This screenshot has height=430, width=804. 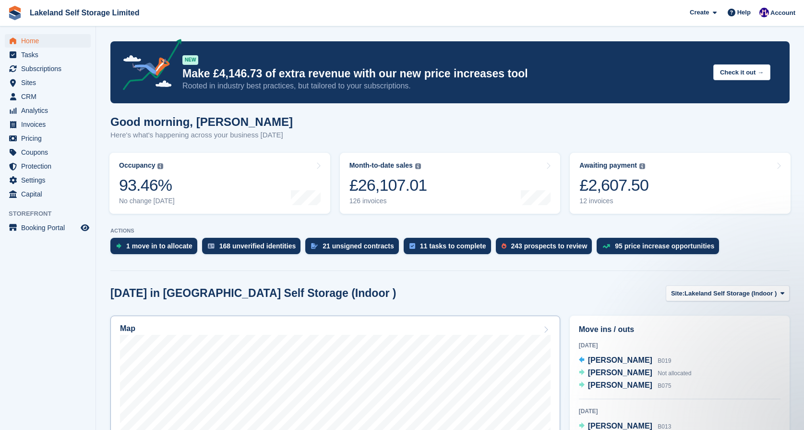 What do you see at coordinates (450, 183) in the screenshot?
I see `a: Month-to-date sales £26,107.01 126 invoices` at bounding box center [450, 183].